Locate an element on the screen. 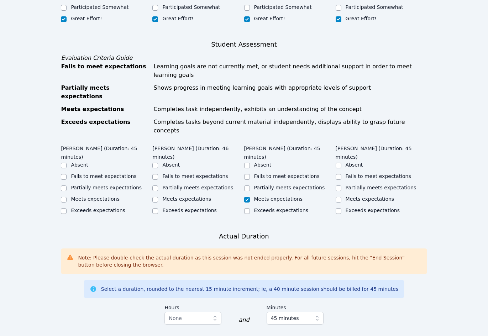 The image size is (488, 336). div: Partially meets expectations is located at coordinates (105, 92).